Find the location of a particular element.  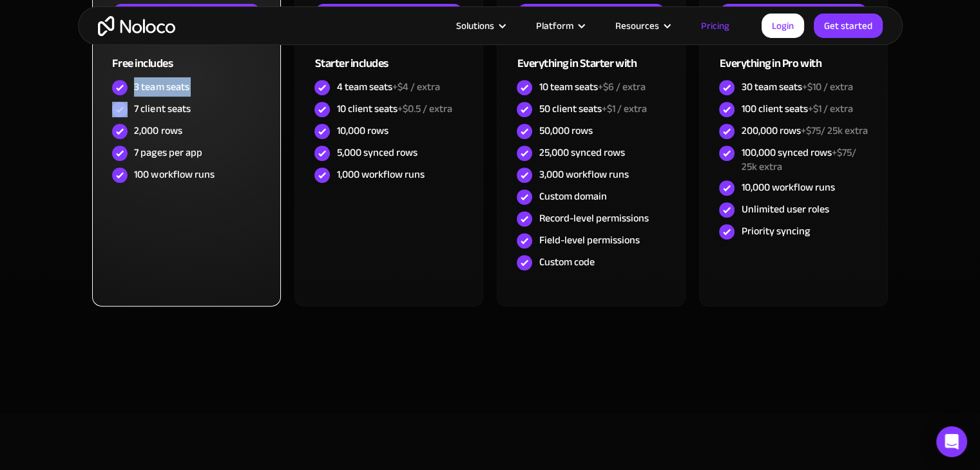

div: Custom code is located at coordinates (566, 262).